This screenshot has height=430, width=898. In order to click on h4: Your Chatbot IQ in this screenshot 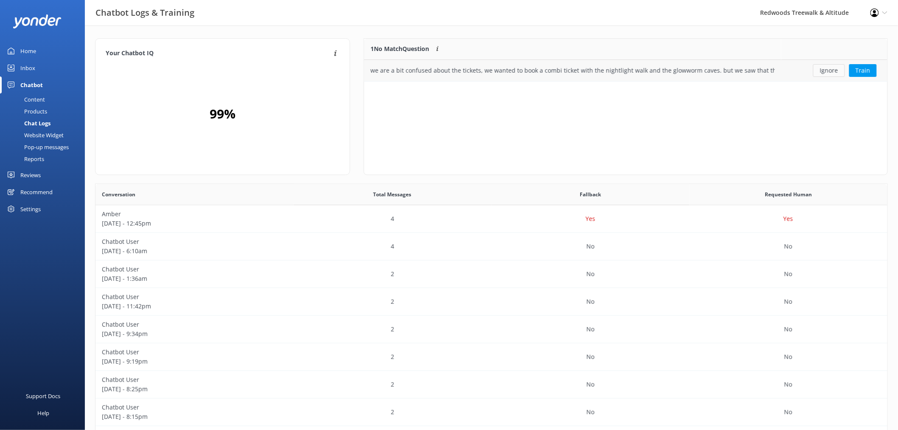, I will do `click(219, 53)`.